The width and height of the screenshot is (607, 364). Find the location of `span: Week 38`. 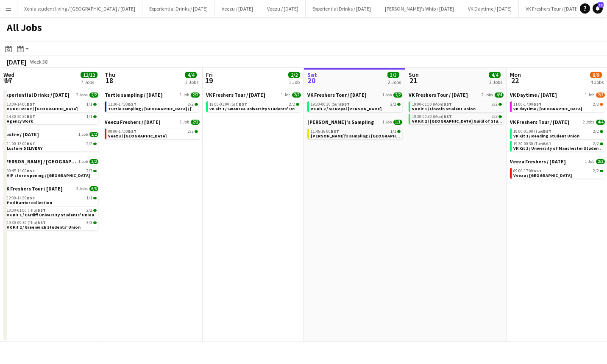

span: Week 38 is located at coordinates (39, 61).